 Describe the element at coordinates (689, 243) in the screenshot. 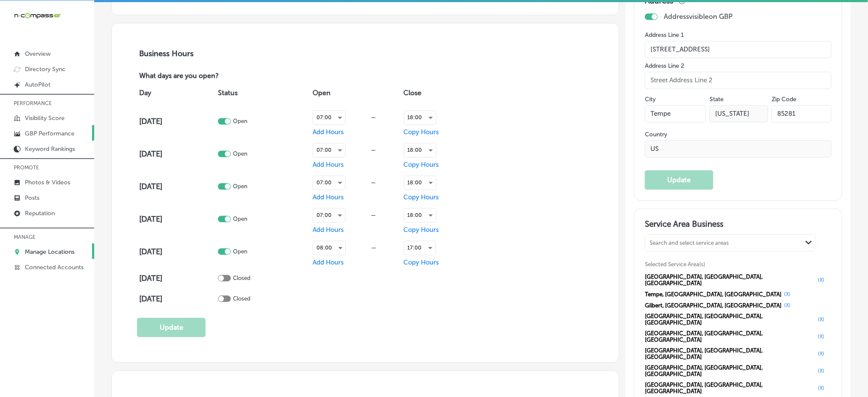

I see `div: Search and select service areas` at that location.